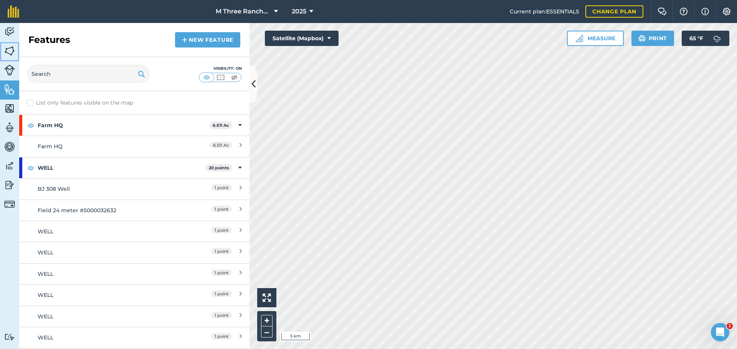 The width and height of the screenshot is (737, 349). Describe the element at coordinates (185, 40) in the screenshot. I see `img: svg+xml;base64,PHN2ZyB4bWxucz0iaHR0cDovL3d3dy53My5vcmcvMjAwMC9zdmciIHdpZHRoPSIxNCIgaGVpZ2h0PSIyNC...` at that location.